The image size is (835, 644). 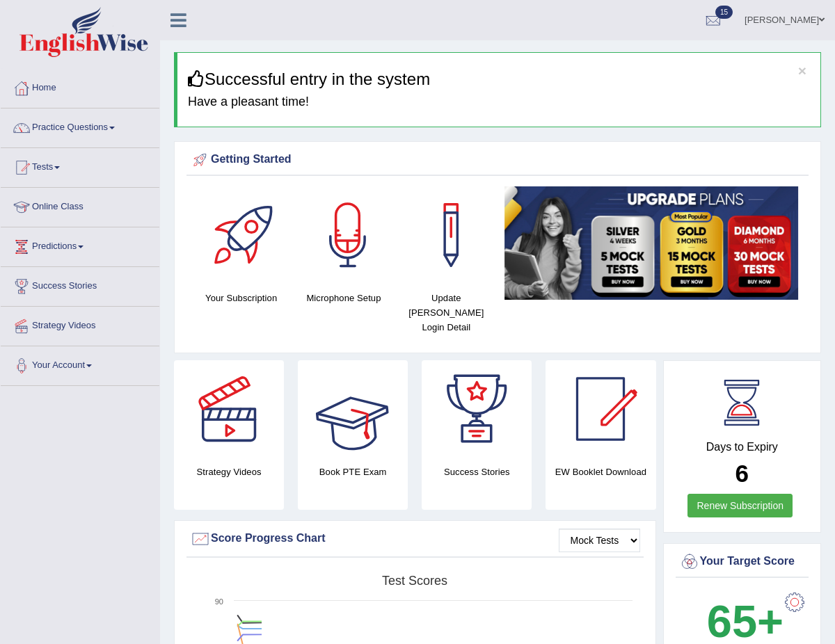 What do you see at coordinates (742, 473) in the screenshot?
I see `b: 6` at bounding box center [742, 473].